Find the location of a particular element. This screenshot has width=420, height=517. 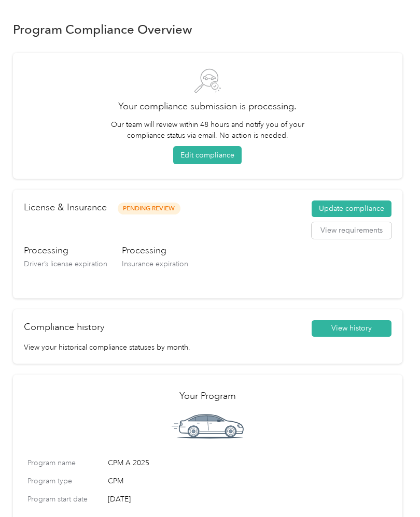

button: Update compliance is located at coordinates (352, 209).